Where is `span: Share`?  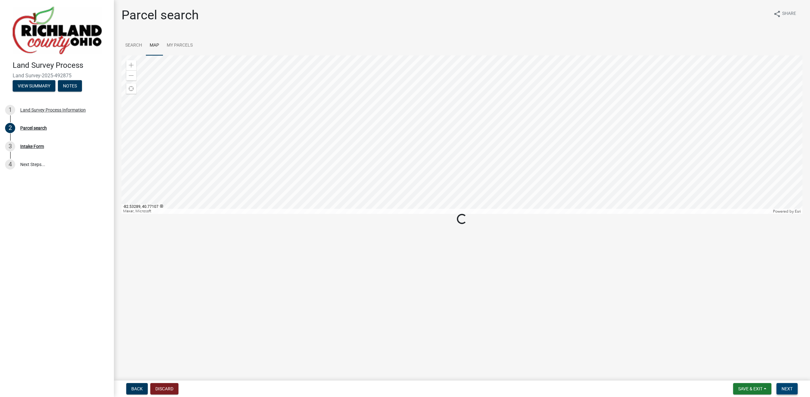 span: Share is located at coordinates (789, 14).